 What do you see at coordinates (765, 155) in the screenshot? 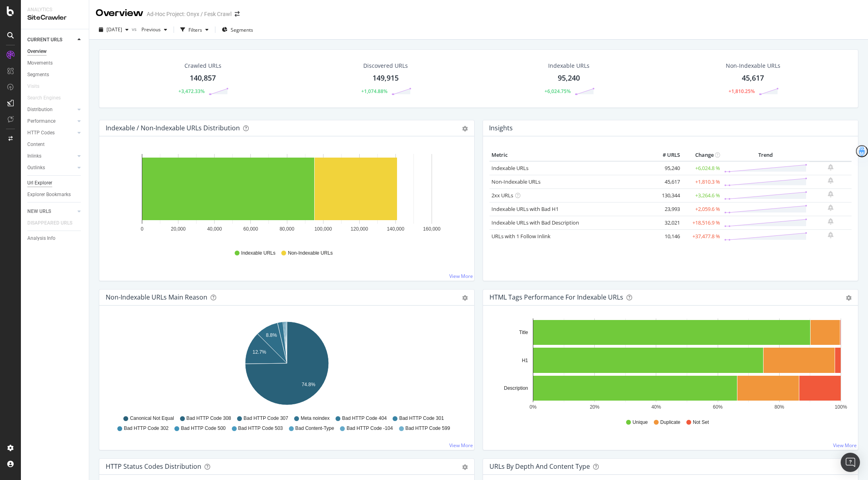
I see `th: Trend` at bounding box center [765, 155].